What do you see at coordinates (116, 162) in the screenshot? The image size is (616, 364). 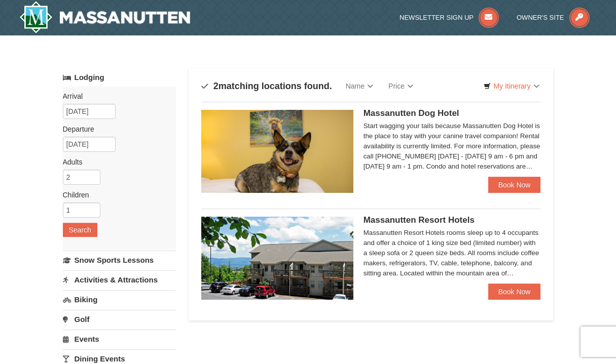 I see `label: Adults` at bounding box center [116, 162].